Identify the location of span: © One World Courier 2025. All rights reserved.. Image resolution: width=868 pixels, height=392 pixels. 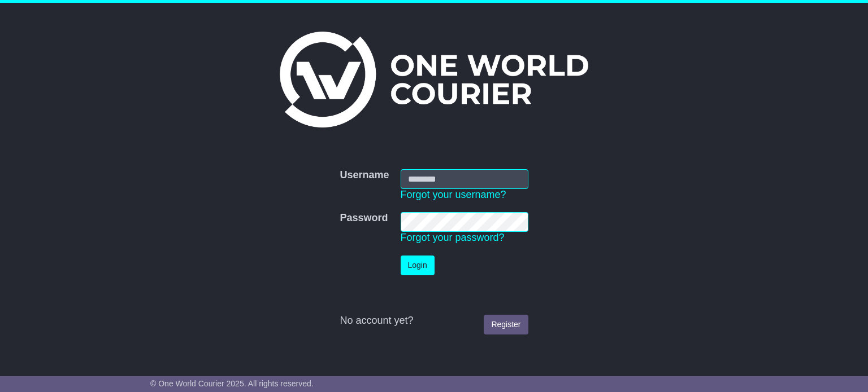
(232, 384).